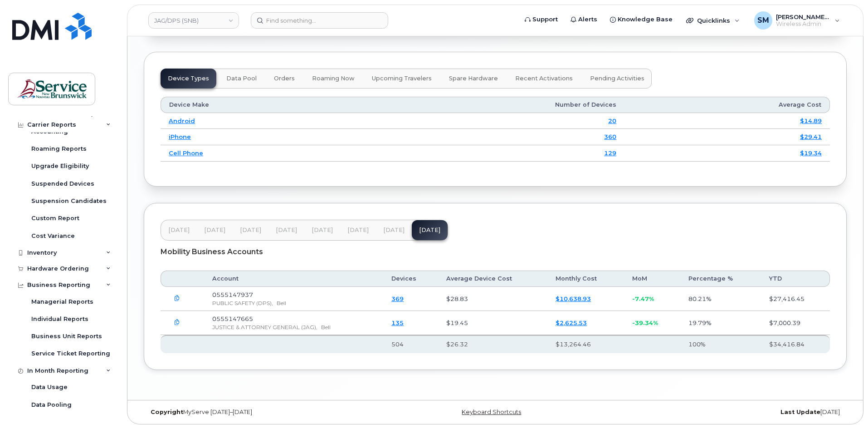 Image resolution: width=868 pixels, height=429 pixels. What do you see at coordinates (610, 136) in the screenshot?
I see `a: 360` at bounding box center [610, 136].